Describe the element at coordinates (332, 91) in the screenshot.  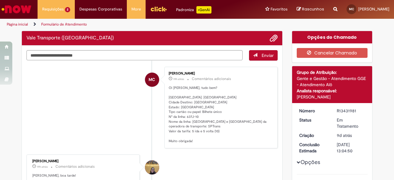
I see `div: Analista responsável:` at that location.